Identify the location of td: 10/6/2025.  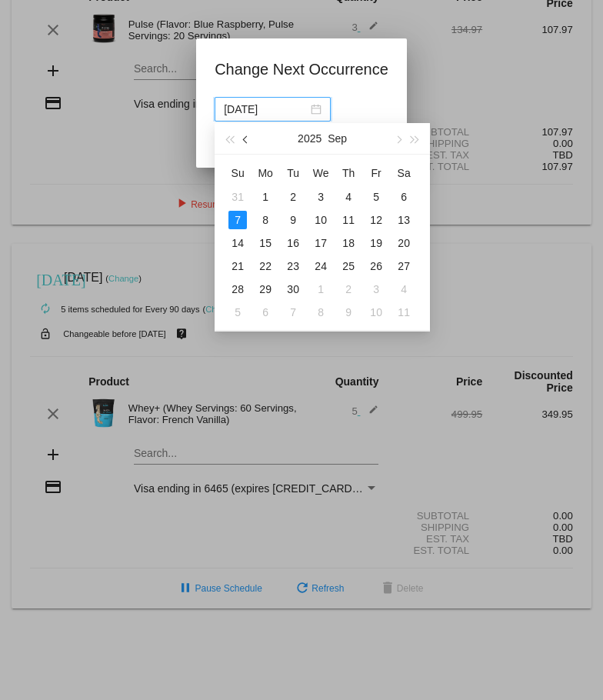
(265, 312).